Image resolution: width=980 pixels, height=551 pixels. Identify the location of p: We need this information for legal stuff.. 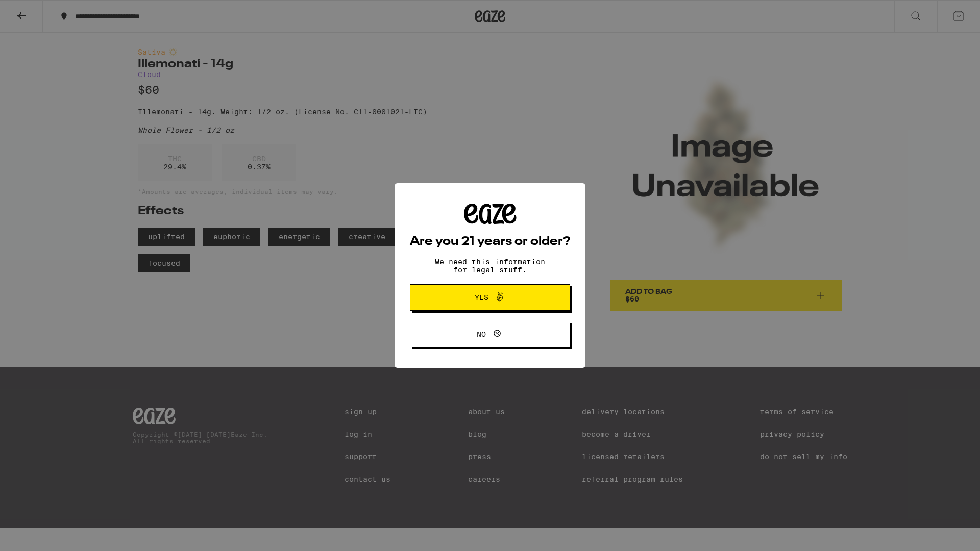
(490, 266).